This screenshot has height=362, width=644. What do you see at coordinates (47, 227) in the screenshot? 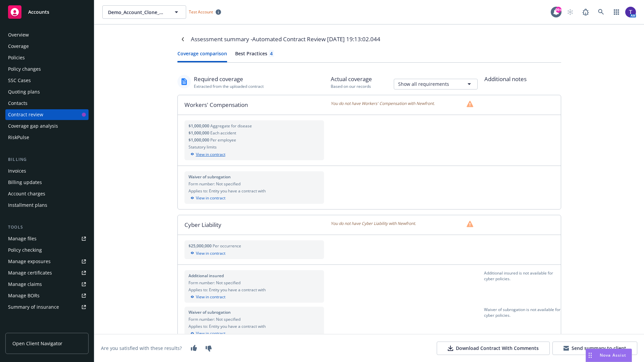
I see `div: Tools` at bounding box center [47, 227].